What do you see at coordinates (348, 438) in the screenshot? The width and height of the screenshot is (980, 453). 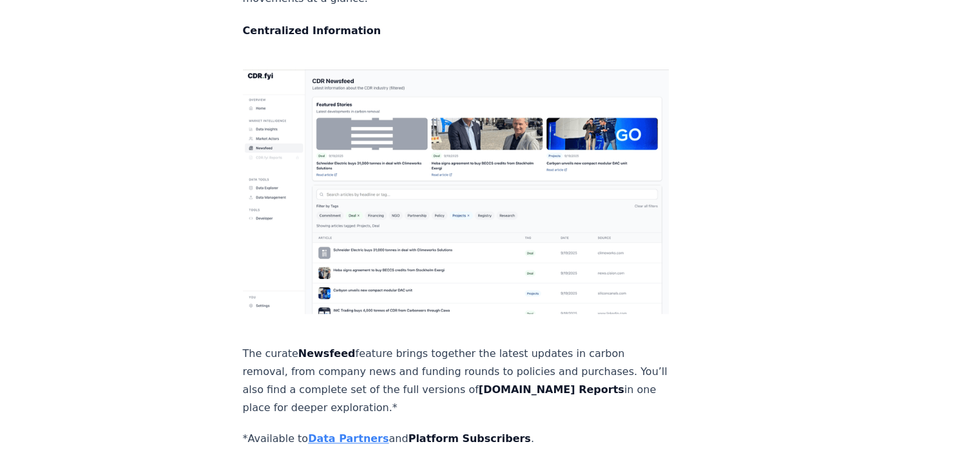 I see `strong: Data Partners` at bounding box center [348, 438].